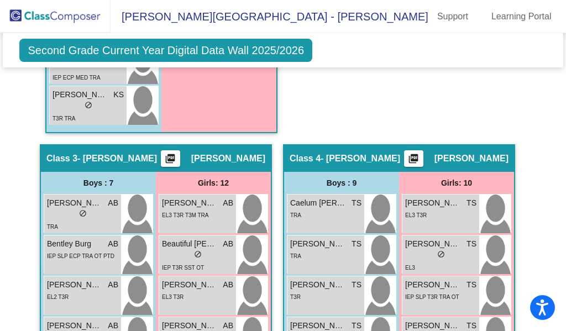  What do you see at coordinates (305, 159) in the screenshot?
I see `span: Class 4` at bounding box center [305, 159].